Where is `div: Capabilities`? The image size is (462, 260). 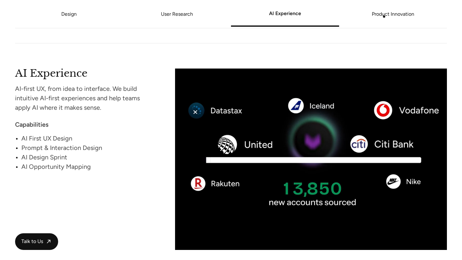
div: Capabilities is located at coordinates (83, 124).